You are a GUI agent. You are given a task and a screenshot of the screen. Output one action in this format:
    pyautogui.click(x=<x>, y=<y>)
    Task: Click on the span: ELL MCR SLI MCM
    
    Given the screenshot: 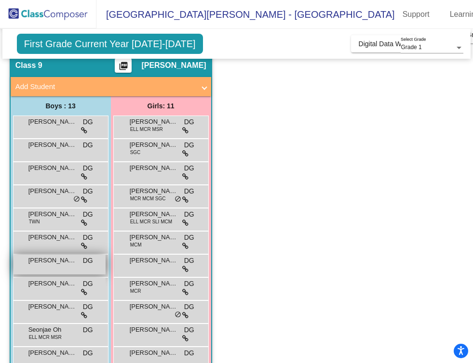 What is the action you would take?
    pyautogui.click(x=151, y=222)
    